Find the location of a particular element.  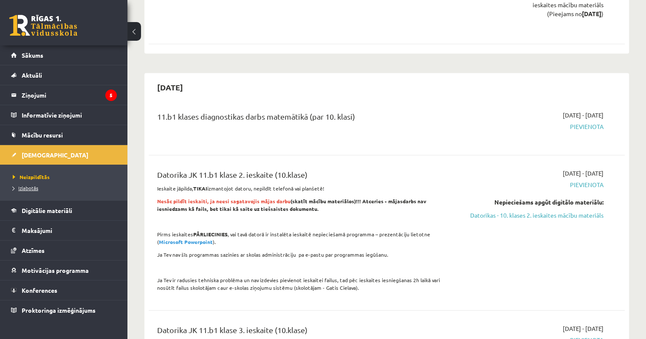

a: Digitālie materiāli is located at coordinates (64, 211).